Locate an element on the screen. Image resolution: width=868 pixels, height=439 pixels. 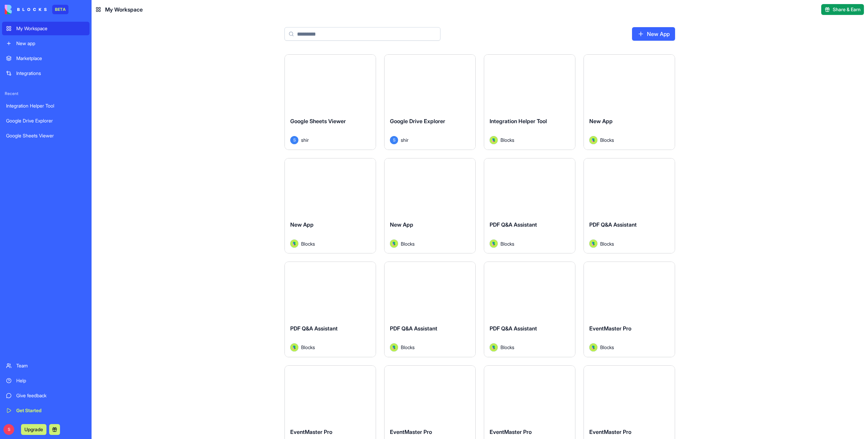
a: Team is located at coordinates (46, 365).